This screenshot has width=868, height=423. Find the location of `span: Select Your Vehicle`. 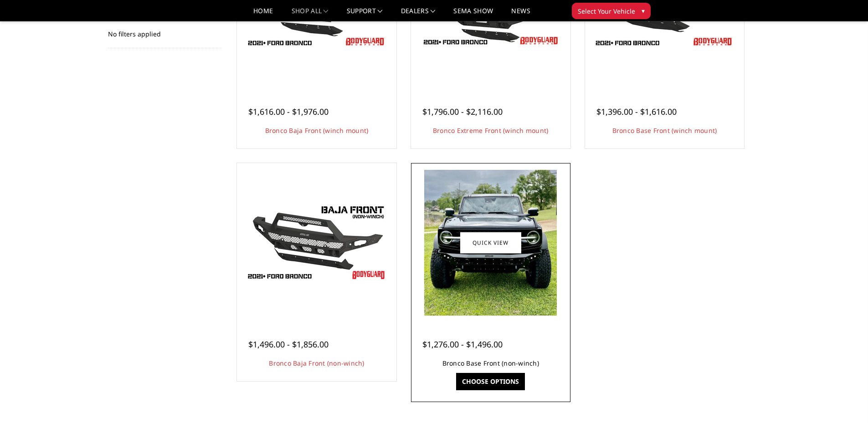

span: Select Your Vehicle is located at coordinates (607, 11).